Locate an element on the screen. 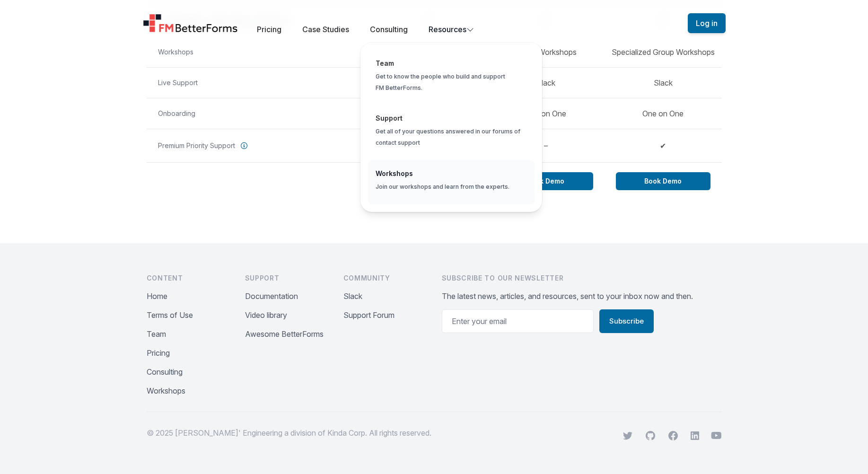 This screenshot has width=868, height=474. a: Consulting is located at coordinates (389, 29).